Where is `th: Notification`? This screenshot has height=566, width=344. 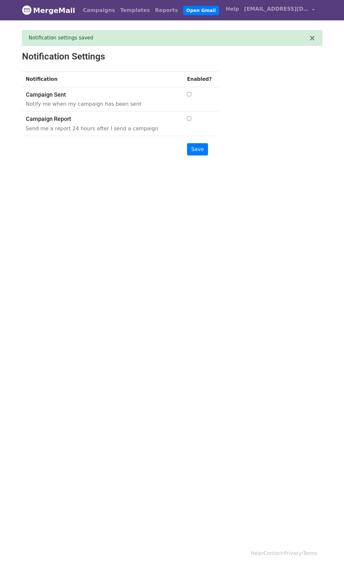
th: Notification is located at coordinates (102, 79).